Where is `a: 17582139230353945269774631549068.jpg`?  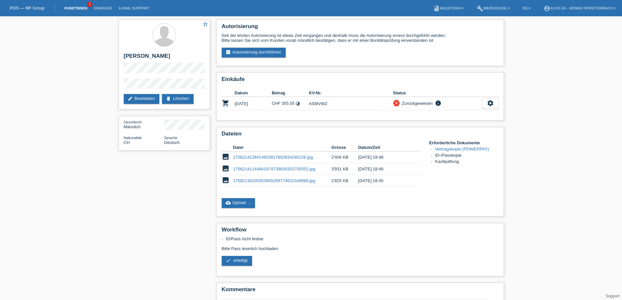
a: 17582139230353945269774631549068.jpg is located at coordinates (274, 181).